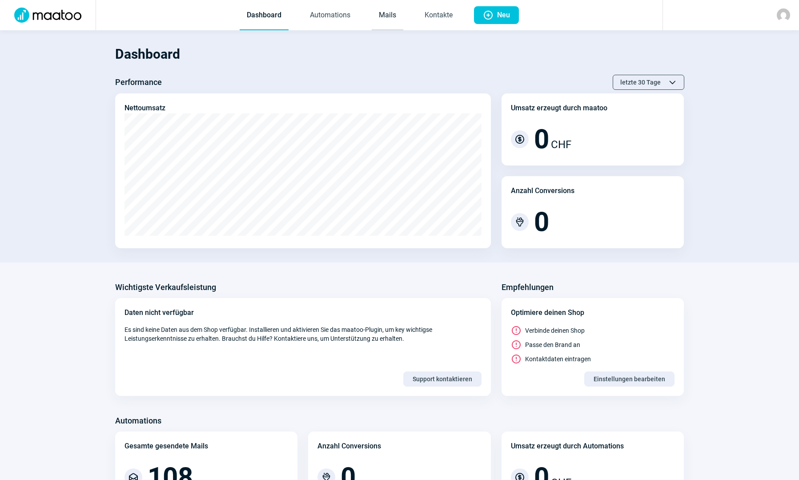 The height and width of the screenshot is (480, 799). Describe the element at coordinates (593, 313) in the screenshot. I see `div: Optimiere deinen Shop` at that location.